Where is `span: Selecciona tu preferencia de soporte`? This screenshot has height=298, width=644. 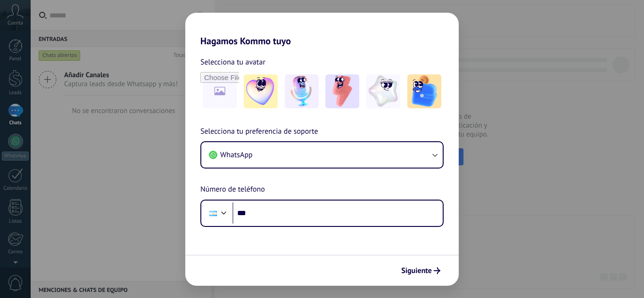
span: Selecciona tu preferencia de soporte is located at coordinates (259, 132).